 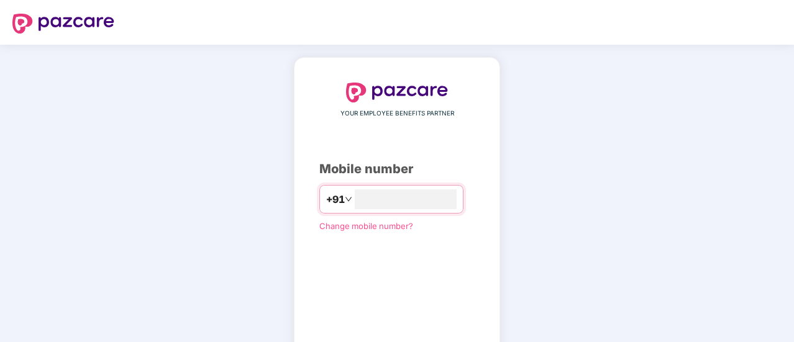 What do you see at coordinates (348, 199) in the screenshot?
I see `span: down` at bounding box center [348, 199].